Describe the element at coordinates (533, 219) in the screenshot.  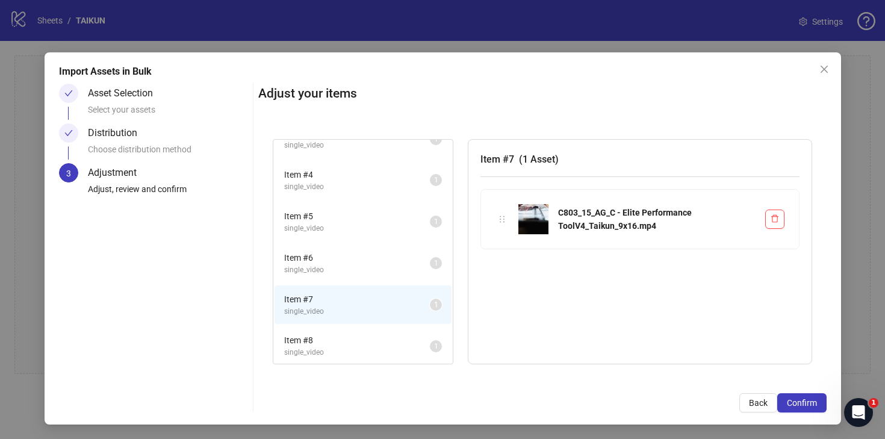
I see `img: C803_15_AG_C - Elite Performance ToolV4_Taikun_9x16.mp4` at that location.